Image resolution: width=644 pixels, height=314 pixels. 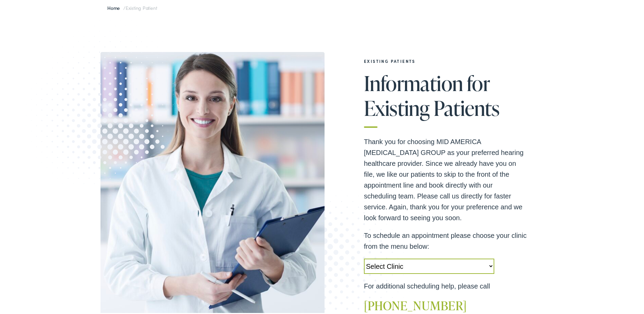 What do you see at coordinates (396, 106) in the screenshot?
I see `span: Existing` at bounding box center [396, 106].